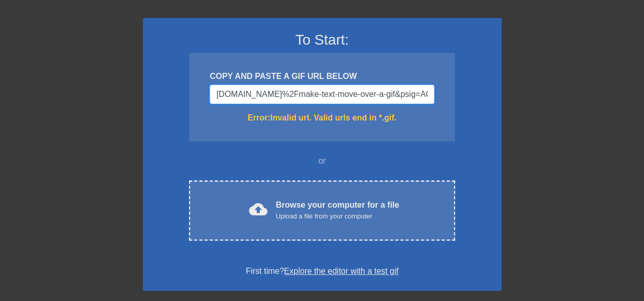 This screenshot has height=301, width=644. I want to click on div: Browse your computer for a file, so click(338, 211).